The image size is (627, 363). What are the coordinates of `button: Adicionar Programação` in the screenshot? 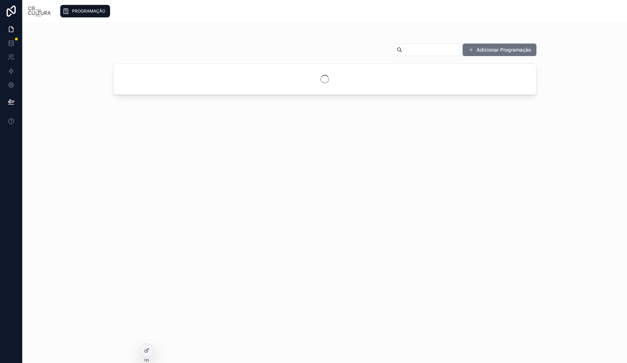 It's located at (500, 50).